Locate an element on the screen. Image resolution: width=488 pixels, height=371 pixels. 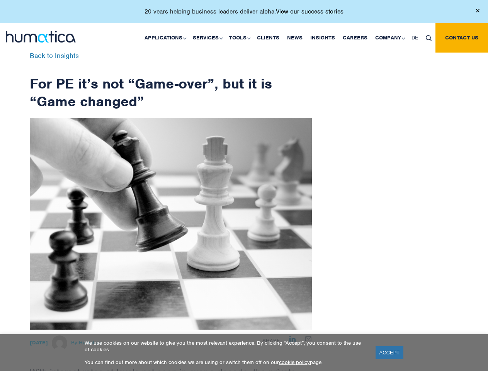
h1: For PE it’s not “Game-over”, but it is “Game changed” is located at coordinates (171, 81).